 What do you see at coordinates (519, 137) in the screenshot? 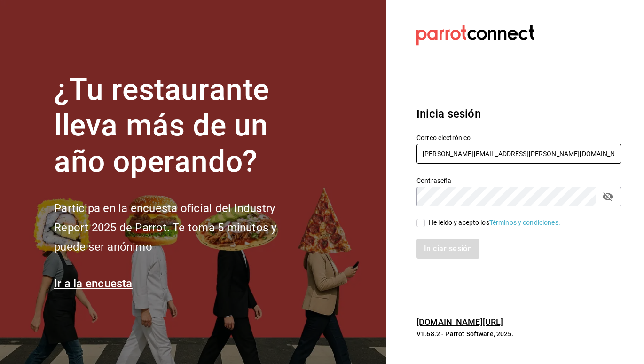
I see `label: Correo electrónico` at bounding box center [519, 137].